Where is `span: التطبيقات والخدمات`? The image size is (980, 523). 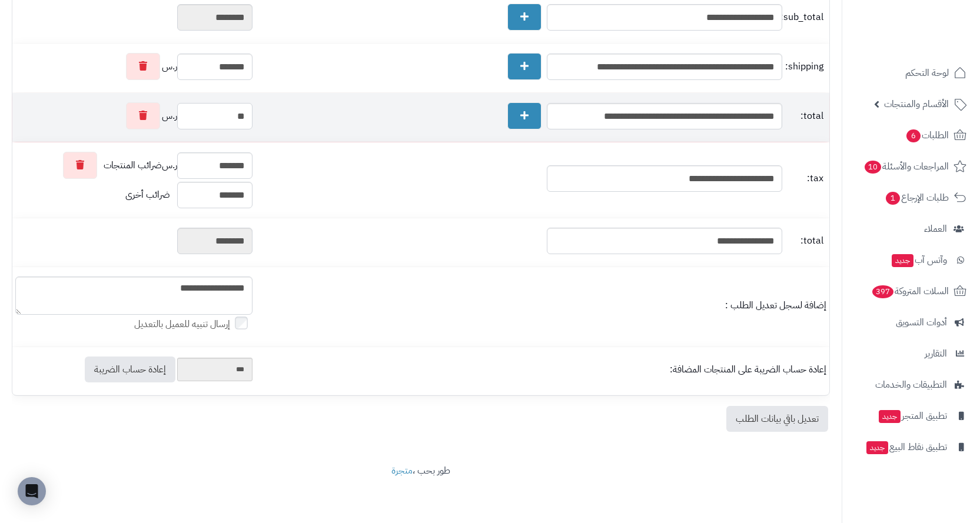
span: التطبيقات والخدمات is located at coordinates (911, 385).